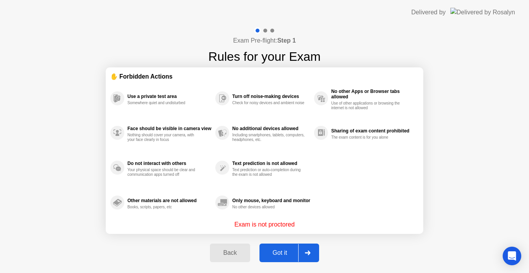  Describe the element at coordinates (269, 137) in the screenshot. I see `div: Including smartphones, tablets, computers, headphones, etc.` at that location.